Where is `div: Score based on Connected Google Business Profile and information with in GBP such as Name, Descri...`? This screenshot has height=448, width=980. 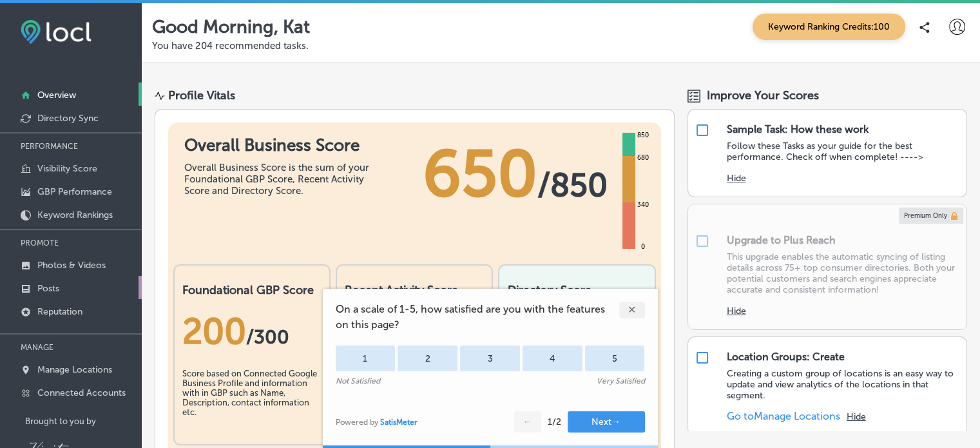 div: Score based on Connected Google Business Profile and information with in GBP such as Name, Descri... is located at coordinates (252, 401).